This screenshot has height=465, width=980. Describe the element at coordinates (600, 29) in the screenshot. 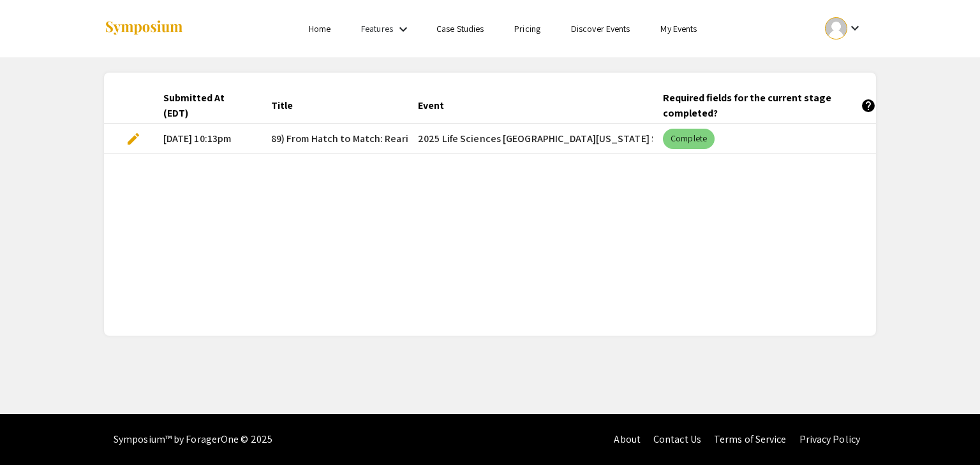

I see `a: Discover Events` at that location.